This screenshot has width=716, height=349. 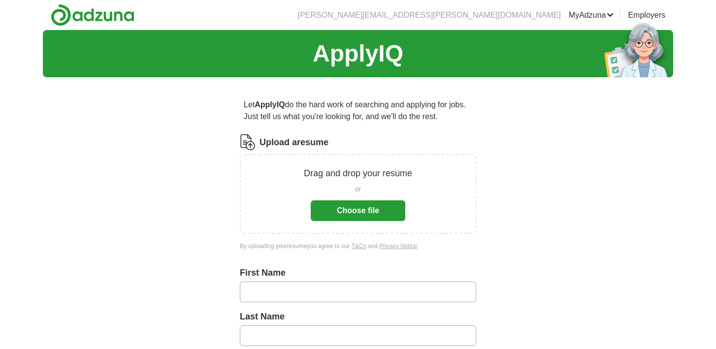 I want to click on label: Upload a resume, so click(x=294, y=142).